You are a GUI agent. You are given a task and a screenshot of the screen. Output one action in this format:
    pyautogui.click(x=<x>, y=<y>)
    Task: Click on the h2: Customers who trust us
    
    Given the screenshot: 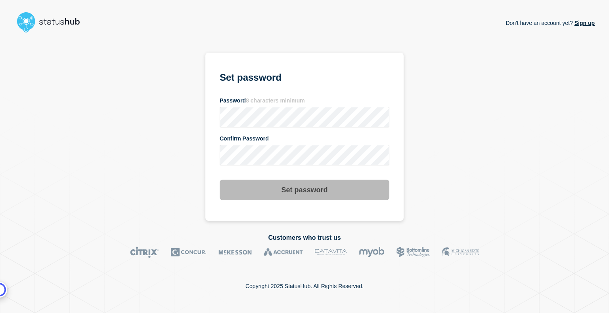 What is the action you would take?
    pyautogui.click(x=304, y=238)
    